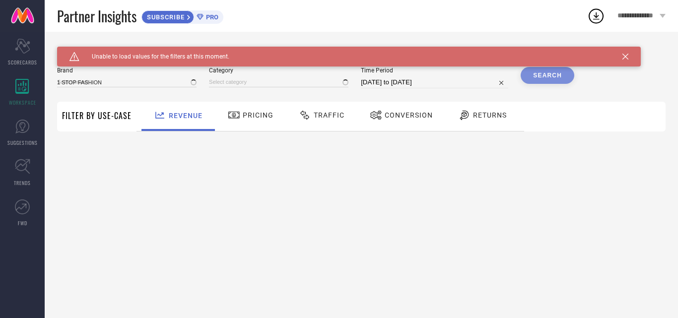  Describe the element at coordinates (97, 16) in the screenshot. I see `span: Partner Insights` at that location.